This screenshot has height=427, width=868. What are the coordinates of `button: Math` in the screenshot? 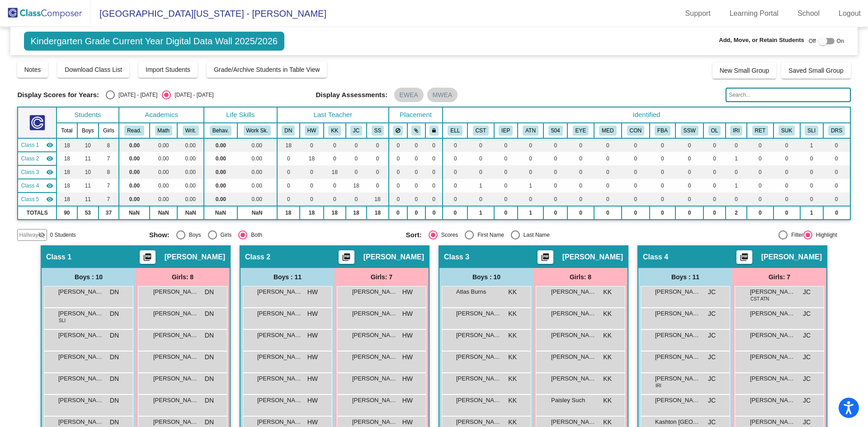 It's located at (164, 131).